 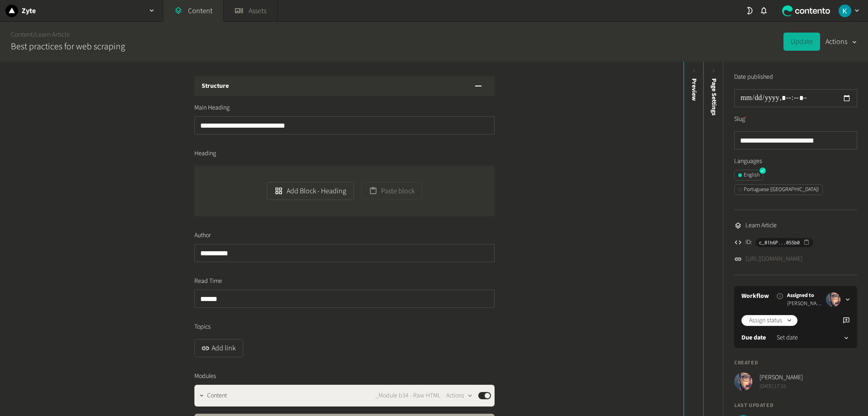 I want to click on a: Workflow, so click(x=755, y=296).